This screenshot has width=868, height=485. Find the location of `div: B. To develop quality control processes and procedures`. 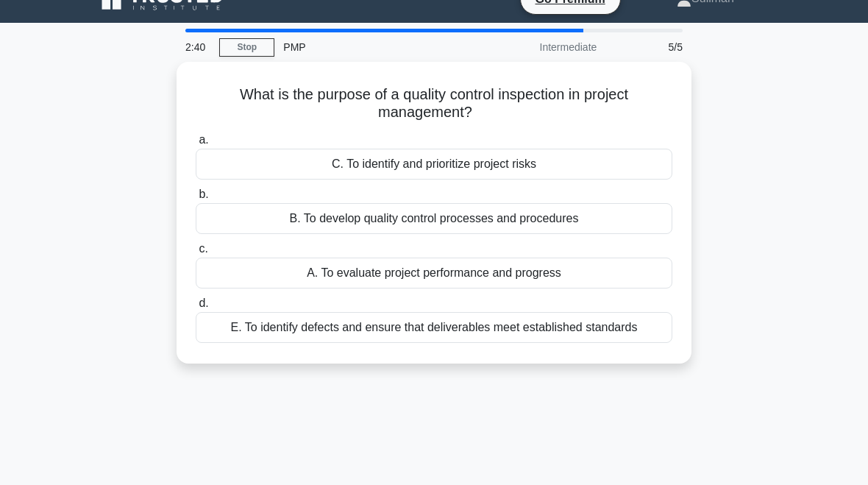

div: B. To develop quality control processes and procedures is located at coordinates (434, 218).